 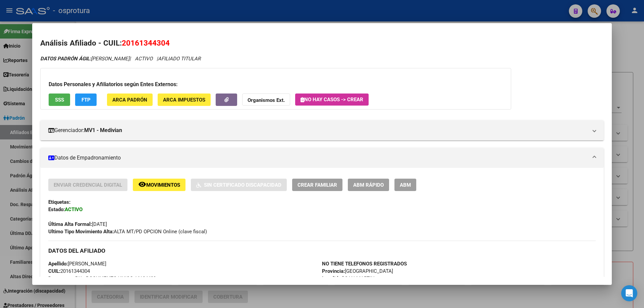 What do you see at coordinates (405, 184) in the screenshot?
I see `button: ABM` at bounding box center [405, 184].